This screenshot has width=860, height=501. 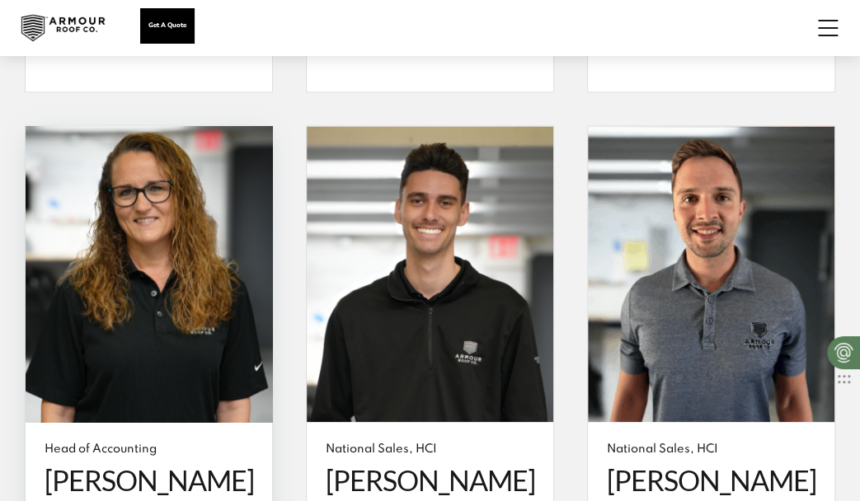 I want to click on a: Get A Quote, so click(x=167, y=26).